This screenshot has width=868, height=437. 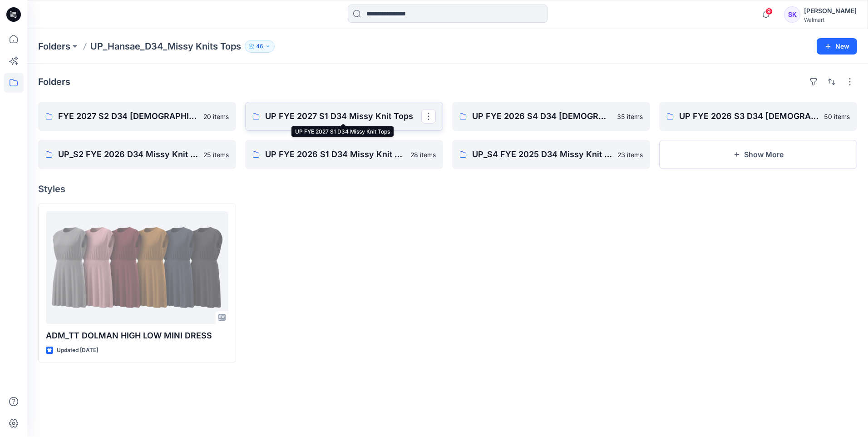 What do you see at coordinates (54, 46) in the screenshot?
I see `a: Folders` at bounding box center [54, 46].